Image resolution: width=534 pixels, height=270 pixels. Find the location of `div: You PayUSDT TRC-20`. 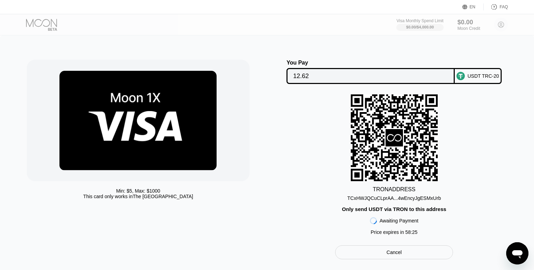

div: You PayUSDT TRC-20 is located at coordinates (394, 72).